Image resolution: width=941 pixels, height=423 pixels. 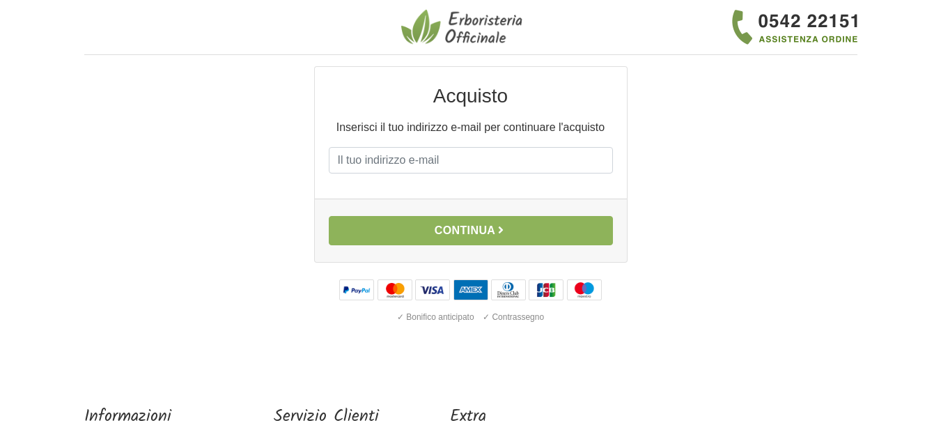 I want to click on p: Inserisci il tuo indirizzo e-mail per continuare l'acquisto, so click(x=471, y=127).